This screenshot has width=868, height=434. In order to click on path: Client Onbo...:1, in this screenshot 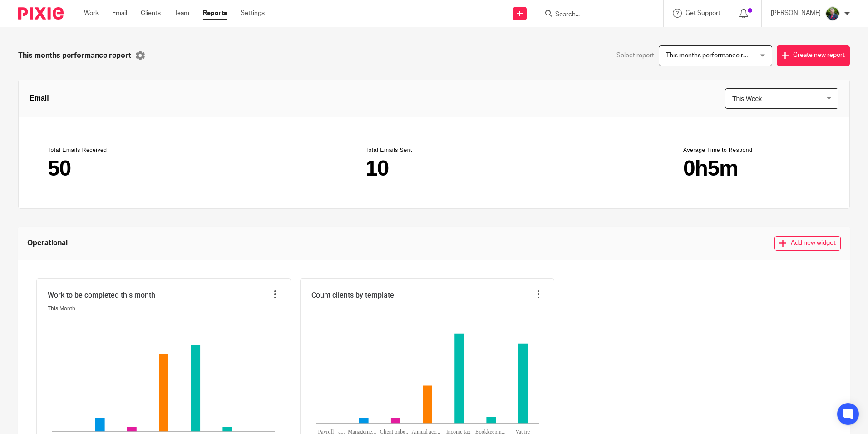, I will do `click(131, 428)`.